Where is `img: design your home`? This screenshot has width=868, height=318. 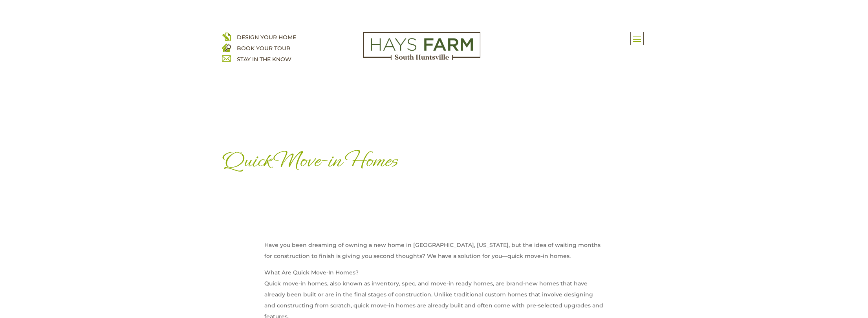
img: design your home is located at coordinates (226, 36).